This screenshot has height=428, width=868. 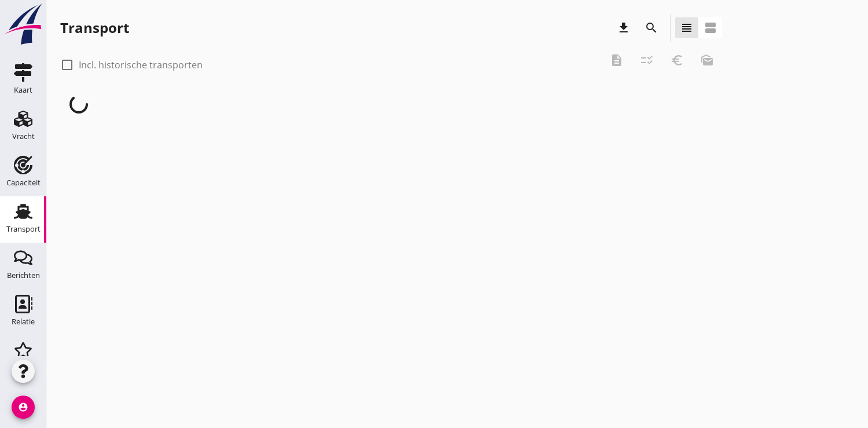 What do you see at coordinates (23, 407) in the screenshot?
I see `i: account_circle` at bounding box center [23, 407].